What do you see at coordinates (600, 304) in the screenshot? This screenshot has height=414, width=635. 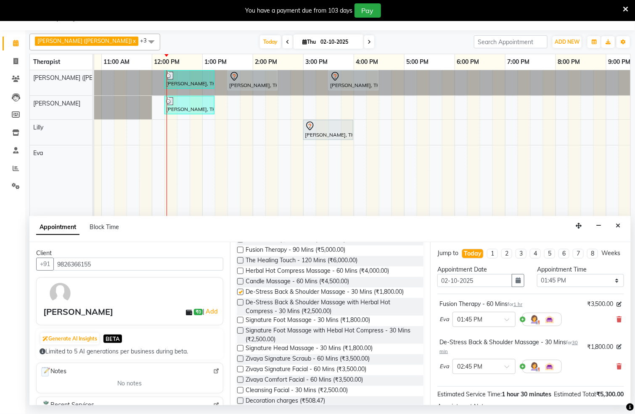 I see `span: ₹3,500.00` at bounding box center [600, 304].